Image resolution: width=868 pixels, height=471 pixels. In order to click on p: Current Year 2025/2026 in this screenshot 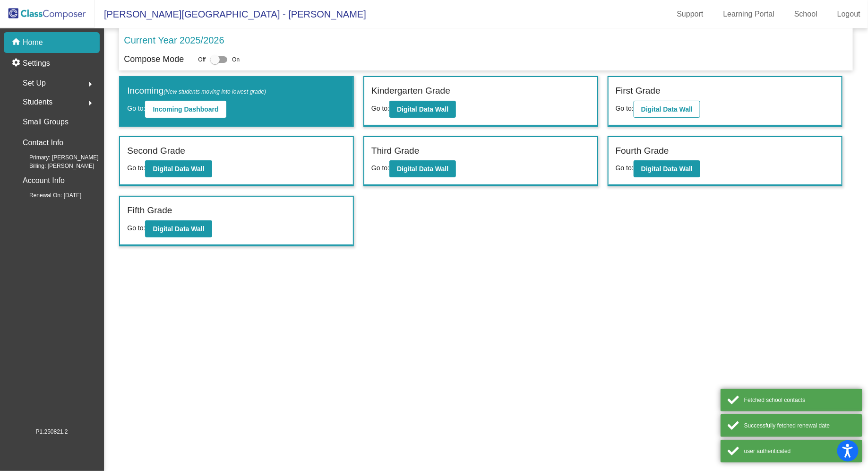, I will do `click(174, 40)`.